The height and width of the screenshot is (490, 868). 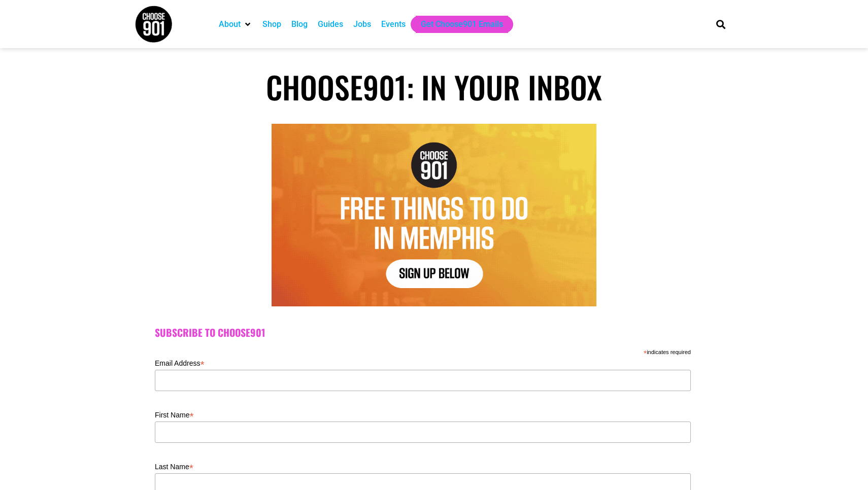 What do you see at coordinates (456, 24) in the screenshot?
I see `nav: Main nav` at bounding box center [456, 24].